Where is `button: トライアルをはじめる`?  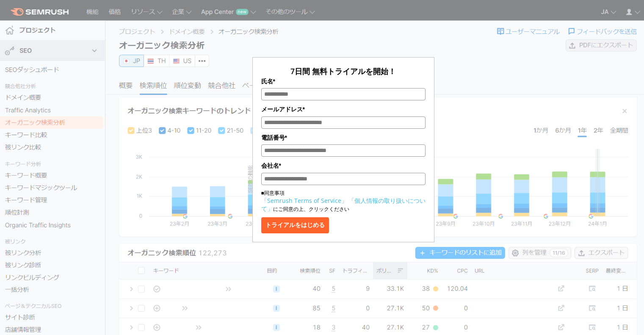 button: トライアルをはじめる is located at coordinates (295, 225).